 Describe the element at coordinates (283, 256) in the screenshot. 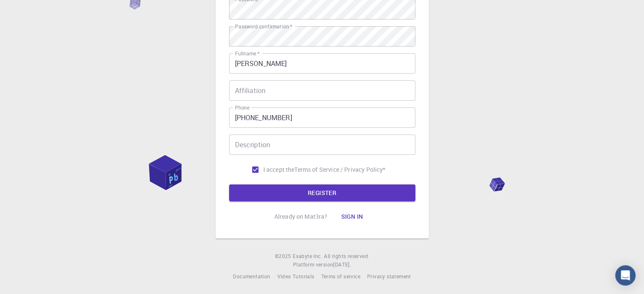

I see `span: © 2025` at that location.